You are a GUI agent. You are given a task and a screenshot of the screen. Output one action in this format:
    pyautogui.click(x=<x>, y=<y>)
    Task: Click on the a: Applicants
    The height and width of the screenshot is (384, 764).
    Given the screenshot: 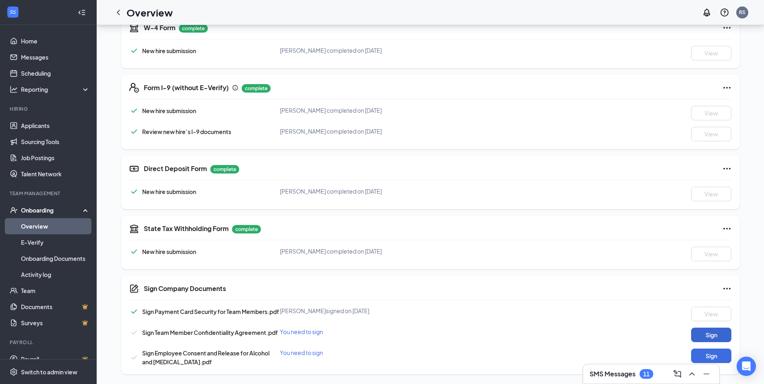 What is the action you would take?
    pyautogui.click(x=55, y=126)
    